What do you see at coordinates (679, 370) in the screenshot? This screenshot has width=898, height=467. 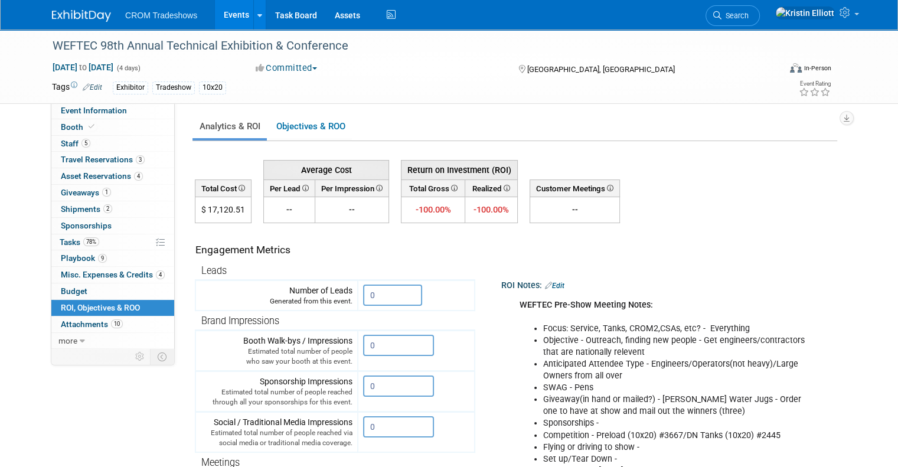 I see `li: Anticipated Attendee Type - Engineers/Operators(not heavy)/Large Owners from all over` at bounding box center [679, 370].